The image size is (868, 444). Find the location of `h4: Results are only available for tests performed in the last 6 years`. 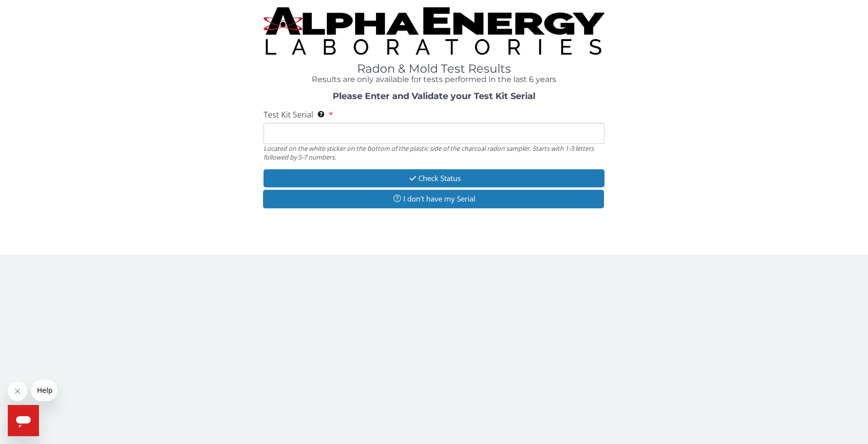

h4: Results are only available for tests performed in the last 6 years is located at coordinates (434, 80).